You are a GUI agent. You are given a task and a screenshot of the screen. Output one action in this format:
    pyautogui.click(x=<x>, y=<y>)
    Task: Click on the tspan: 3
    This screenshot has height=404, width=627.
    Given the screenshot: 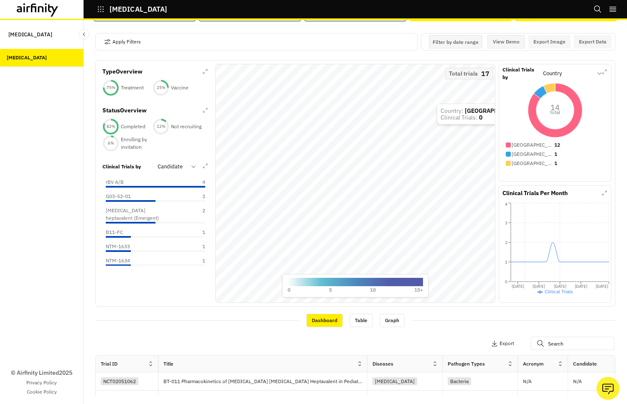 What is the action you would take?
    pyautogui.click(x=506, y=223)
    